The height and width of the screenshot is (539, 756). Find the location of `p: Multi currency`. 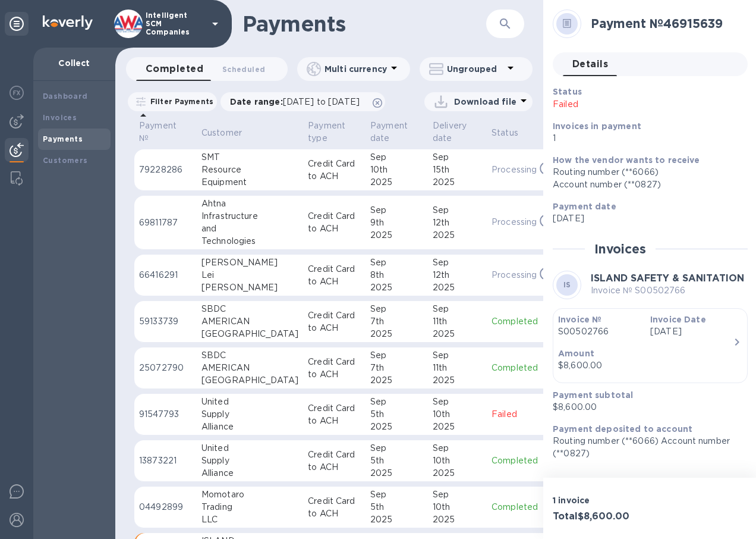

p: Multi currency is located at coordinates (355, 69).